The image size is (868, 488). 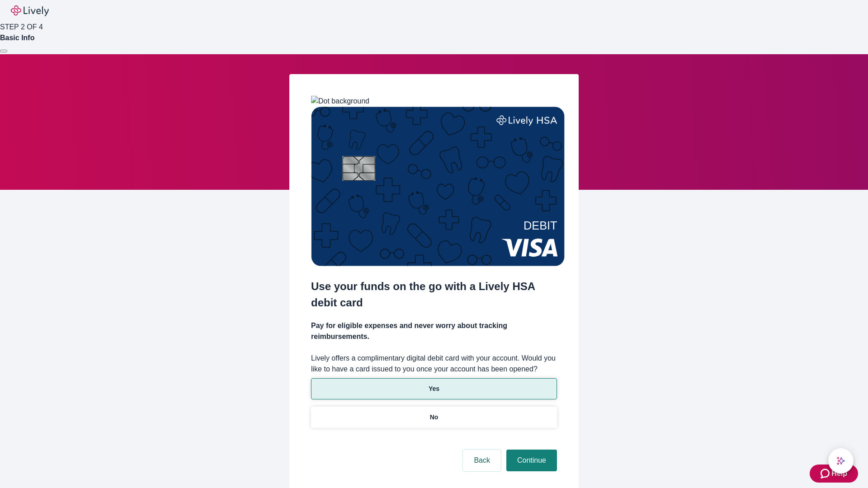 I want to click on button: Continue, so click(x=532, y=461).